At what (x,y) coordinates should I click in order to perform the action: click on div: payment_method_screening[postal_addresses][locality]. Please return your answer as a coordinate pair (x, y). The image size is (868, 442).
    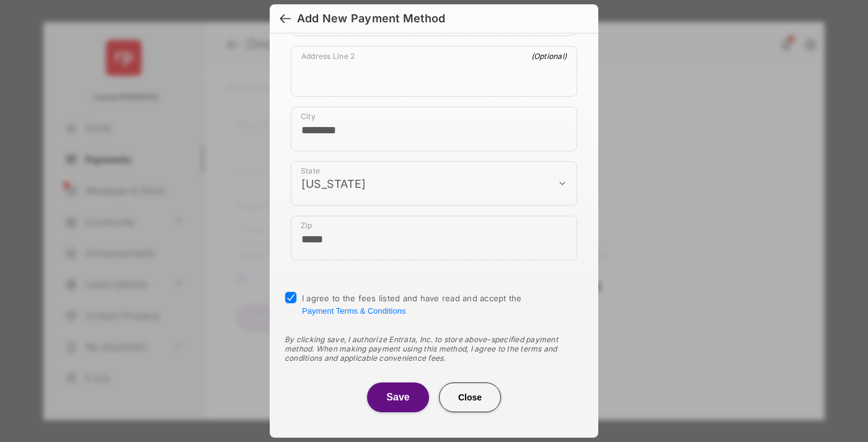
    Looking at the image, I should click on (434, 129).